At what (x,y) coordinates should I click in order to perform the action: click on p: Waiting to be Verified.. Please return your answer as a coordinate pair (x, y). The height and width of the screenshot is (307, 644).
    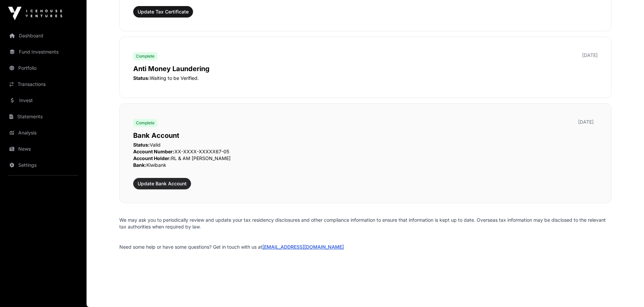
    Looking at the image, I should click on (366, 78).